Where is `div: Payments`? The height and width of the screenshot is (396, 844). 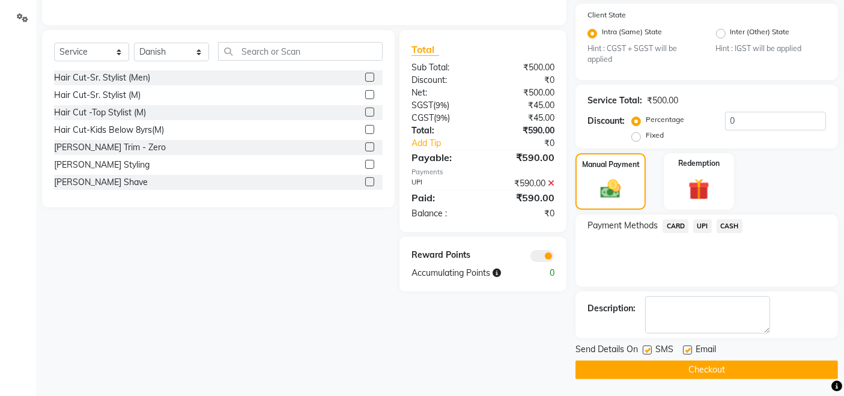
div: Payments is located at coordinates (483, 172).